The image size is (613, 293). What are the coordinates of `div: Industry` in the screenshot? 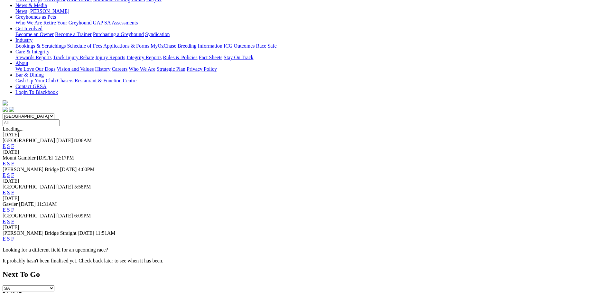 It's located at (313, 46).